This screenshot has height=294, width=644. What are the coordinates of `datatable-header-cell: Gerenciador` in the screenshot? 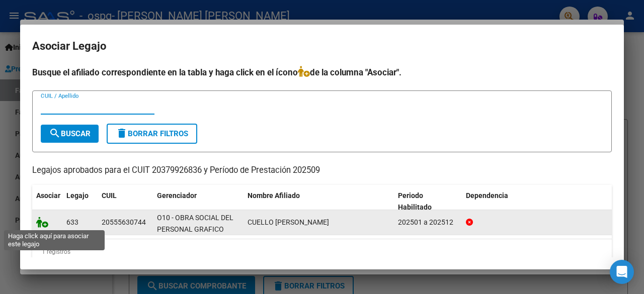 It's located at (199, 202).